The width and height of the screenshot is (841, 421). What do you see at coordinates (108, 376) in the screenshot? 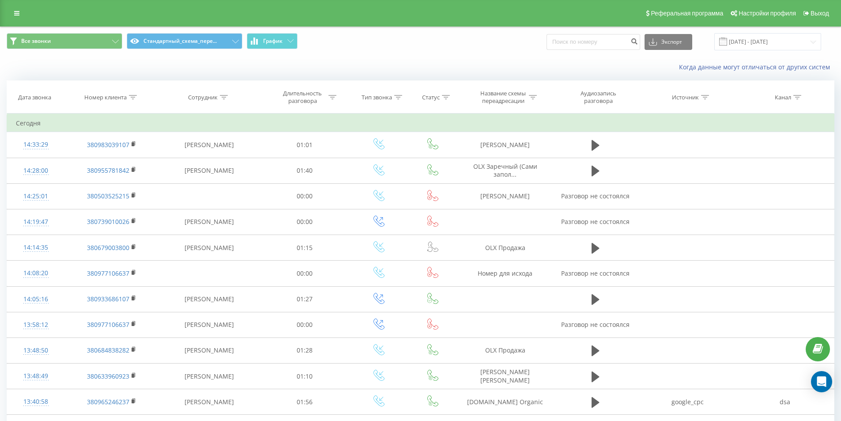
I see `a: 380633960923` at bounding box center [108, 376].